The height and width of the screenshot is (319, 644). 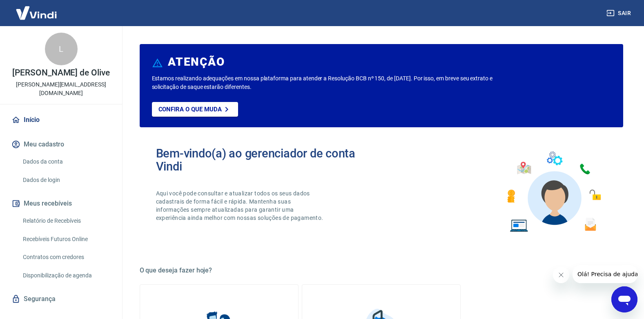 I want to click on a: Dados da conta, so click(x=66, y=162).